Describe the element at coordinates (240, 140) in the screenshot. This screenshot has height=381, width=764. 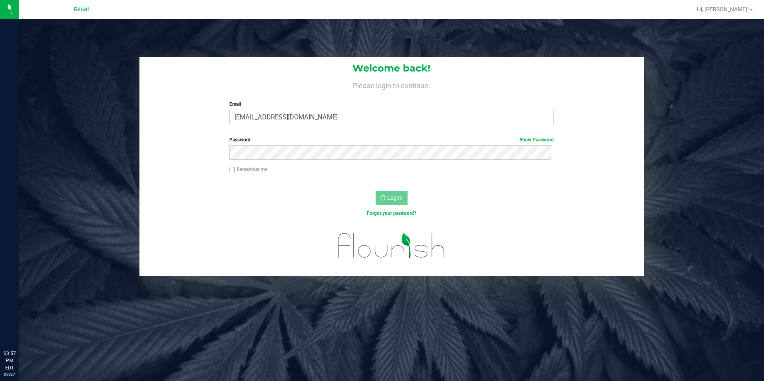
I see `span: Password` at that location.